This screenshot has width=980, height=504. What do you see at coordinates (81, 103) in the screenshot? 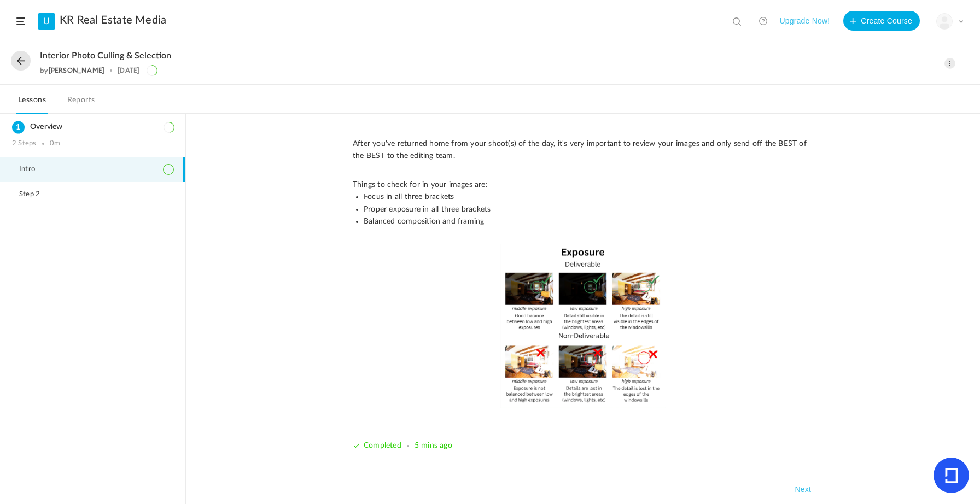
I see `a: Reports` at bounding box center [81, 103].